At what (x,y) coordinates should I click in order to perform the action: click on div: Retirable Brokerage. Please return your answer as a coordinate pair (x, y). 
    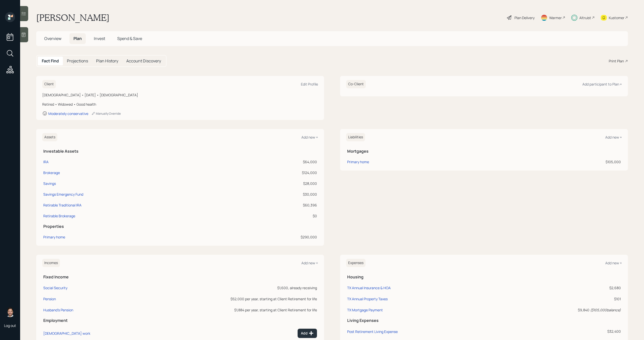
    Looking at the image, I should click on (59, 216).